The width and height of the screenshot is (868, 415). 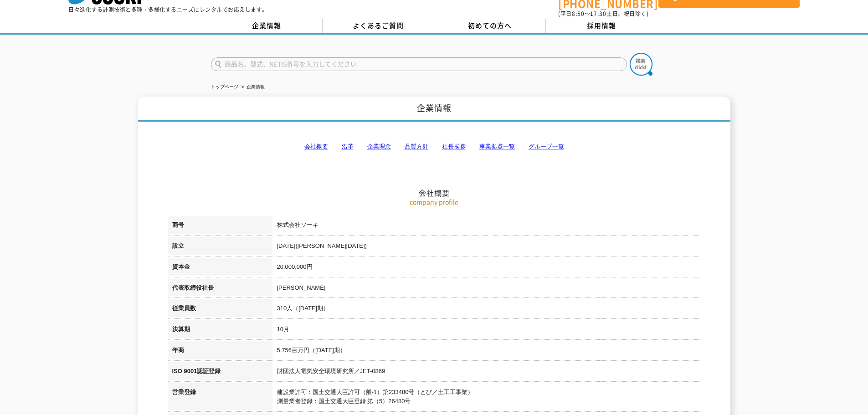 What do you see at coordinates (252, 87) in the screenshot?
I see `li: 企業情報` at bounding box center [252, 87].